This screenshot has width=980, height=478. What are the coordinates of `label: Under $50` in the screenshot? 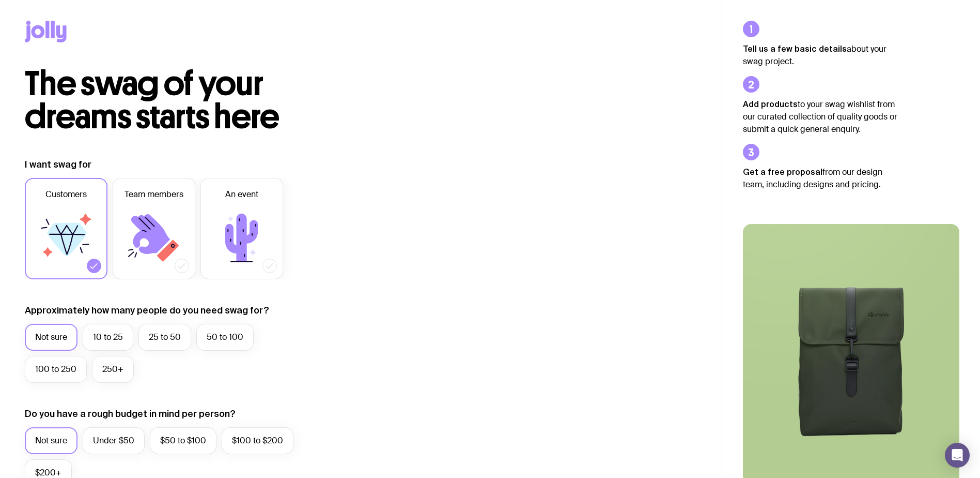 It's located at (114, 441).